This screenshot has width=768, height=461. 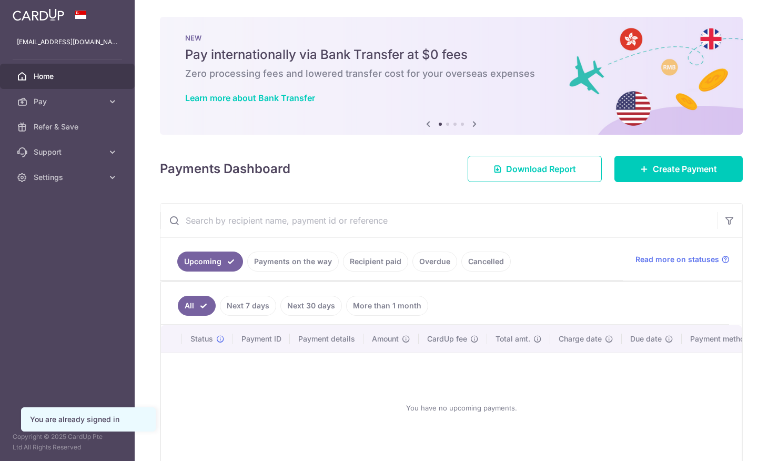 What do you see at coordinates (541, 169) in the screenshot?
I see `span: Download Report` at bounding box center [541, 169].